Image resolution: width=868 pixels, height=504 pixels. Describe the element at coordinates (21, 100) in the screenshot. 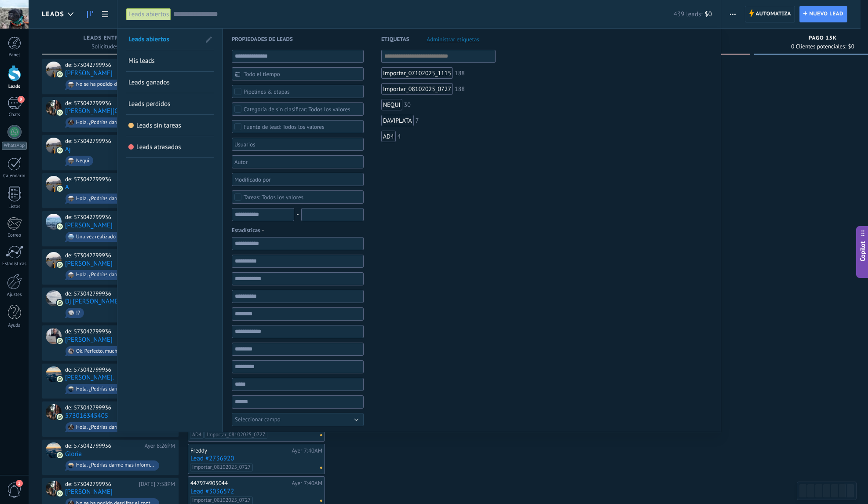

I see `span: 9` at that location.